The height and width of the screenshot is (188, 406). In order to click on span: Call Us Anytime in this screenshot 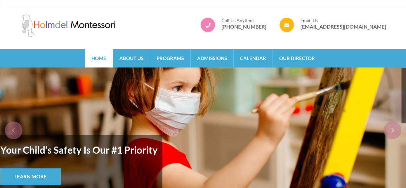, I will do `click(244, 21)`.